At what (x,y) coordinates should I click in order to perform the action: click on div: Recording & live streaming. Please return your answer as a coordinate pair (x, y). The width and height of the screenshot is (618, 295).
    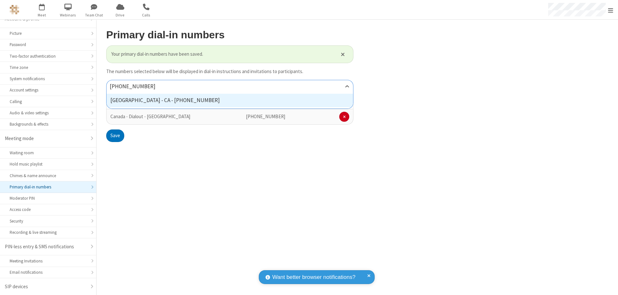
    Looking at the image, I should click on (48, 232).